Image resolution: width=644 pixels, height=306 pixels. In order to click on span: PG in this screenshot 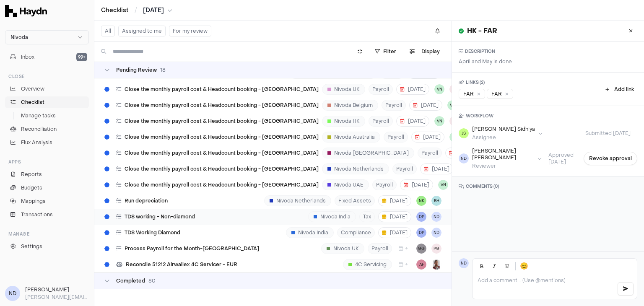, I will do `click(454, 89)`.